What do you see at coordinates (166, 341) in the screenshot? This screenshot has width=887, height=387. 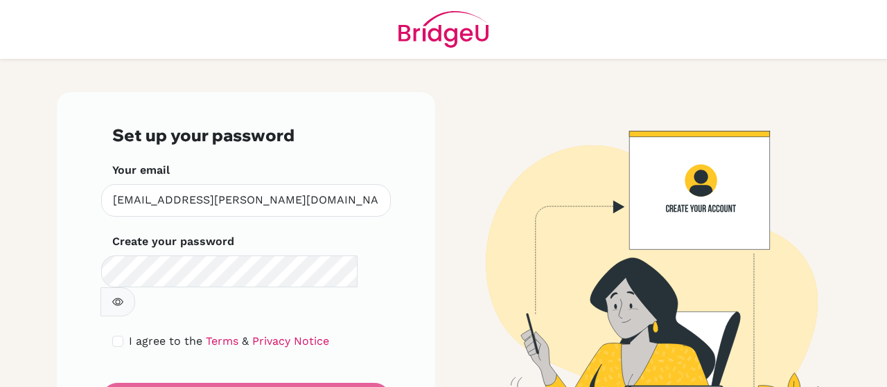 I see `span: I agree to the` at bounding box center [166, 341].